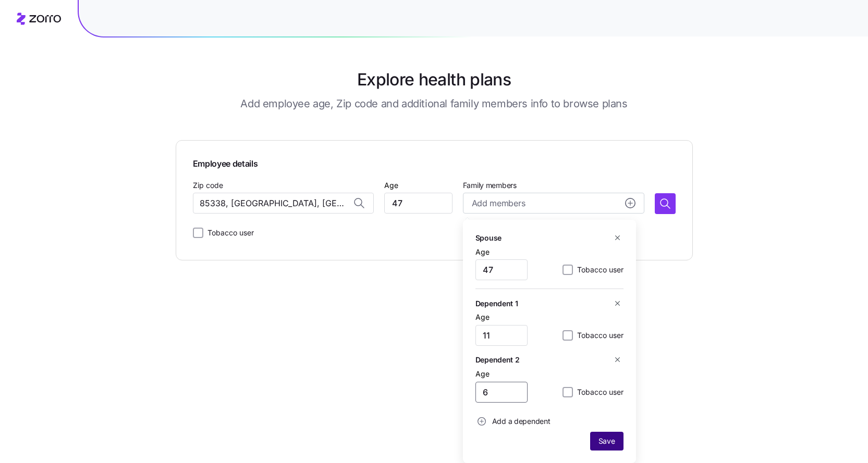 The height and width of the screenshot is (463, 868). I want to click on span: Employee details, so click(434, 164).